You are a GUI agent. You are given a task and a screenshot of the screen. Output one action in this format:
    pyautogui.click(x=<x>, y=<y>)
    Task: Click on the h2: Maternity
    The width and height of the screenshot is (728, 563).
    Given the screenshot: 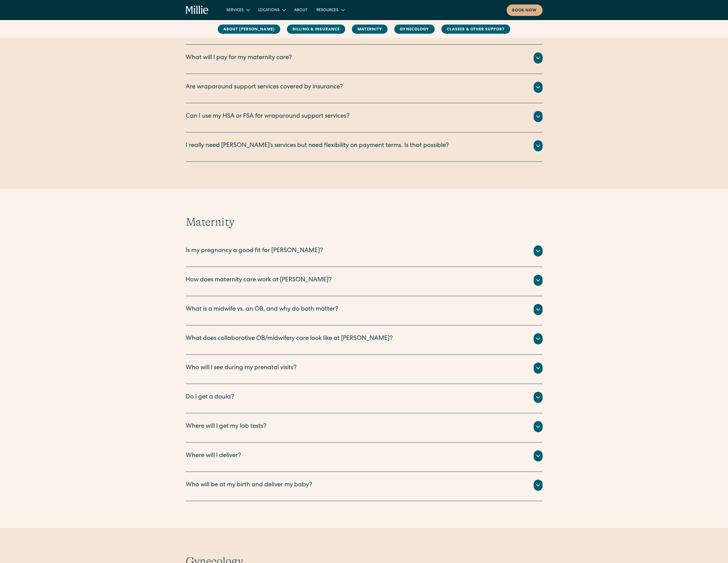 What is the action you would take?
    pyautogui.click(x=364, y=222)
    